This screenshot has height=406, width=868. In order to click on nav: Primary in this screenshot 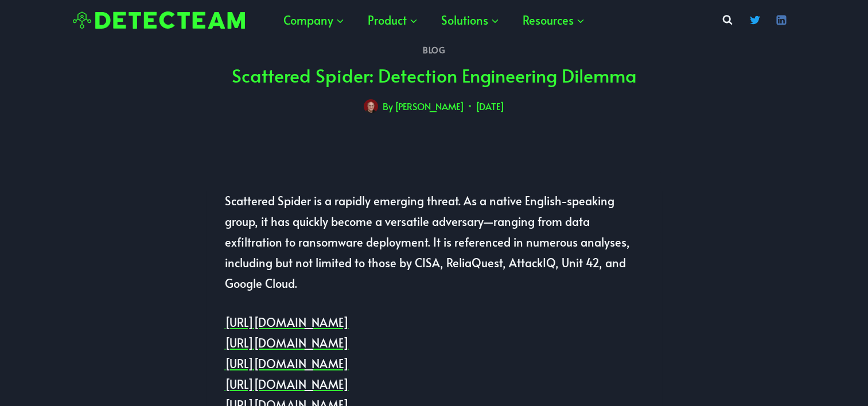, I will do `click(434, 20)`.